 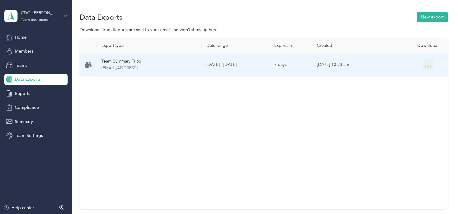 I want to click on th: Created, so click(x=346, y=46).